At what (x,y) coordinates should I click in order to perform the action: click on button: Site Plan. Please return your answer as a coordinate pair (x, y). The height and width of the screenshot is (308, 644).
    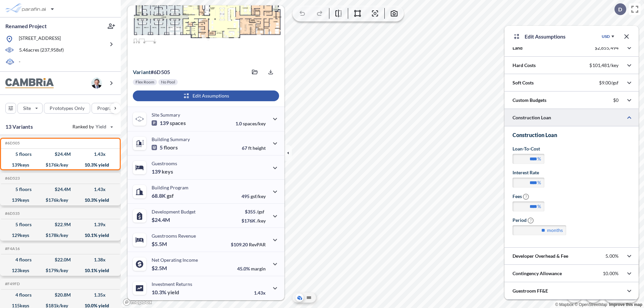
    Looking at the image, I should click on (309, 297).